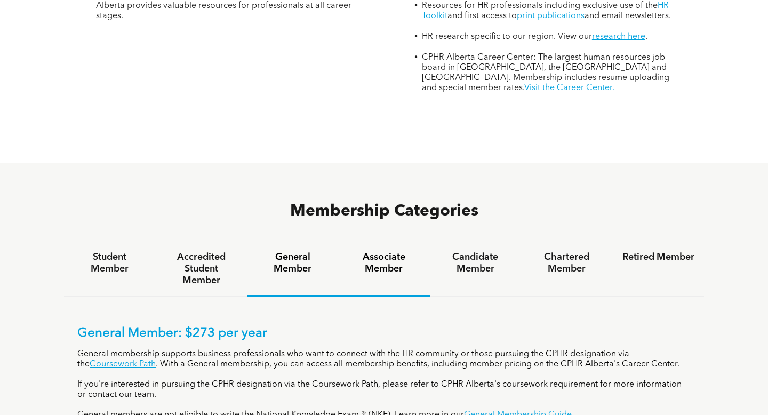  I want to click on span: Membership Categories, so click(384, 211).